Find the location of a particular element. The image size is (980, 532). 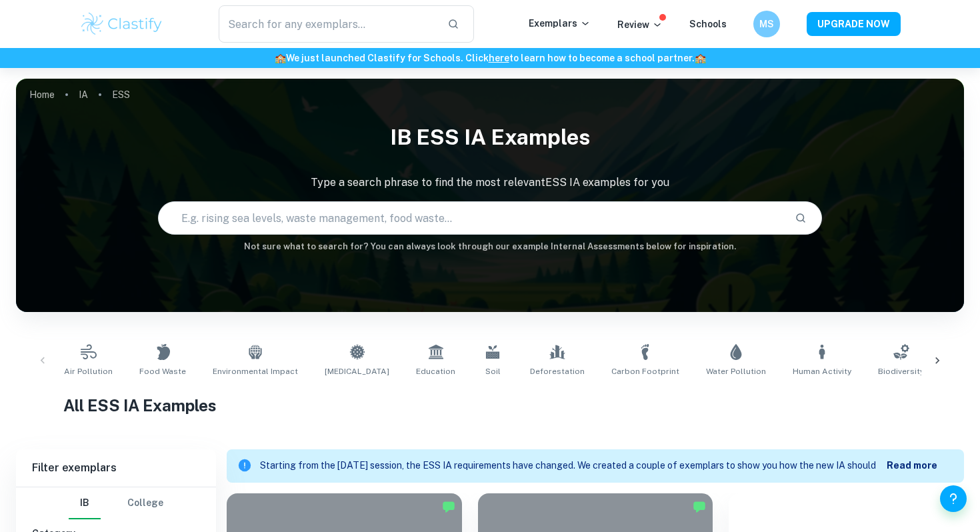

a: here is located at coordinates (499, 58).